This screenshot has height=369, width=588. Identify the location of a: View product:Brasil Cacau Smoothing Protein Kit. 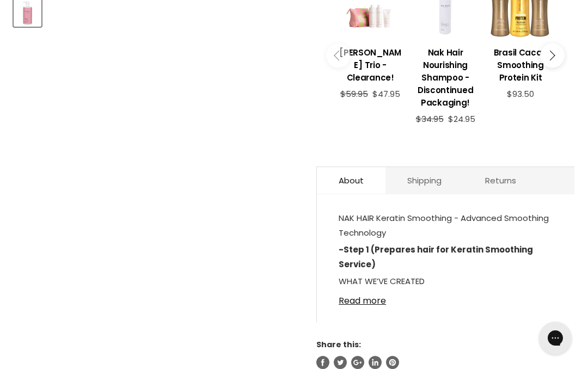
(520, 64).